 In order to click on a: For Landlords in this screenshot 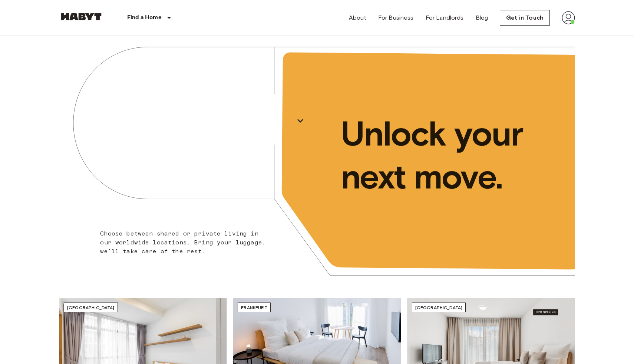, I will do `click(445, 18)`.